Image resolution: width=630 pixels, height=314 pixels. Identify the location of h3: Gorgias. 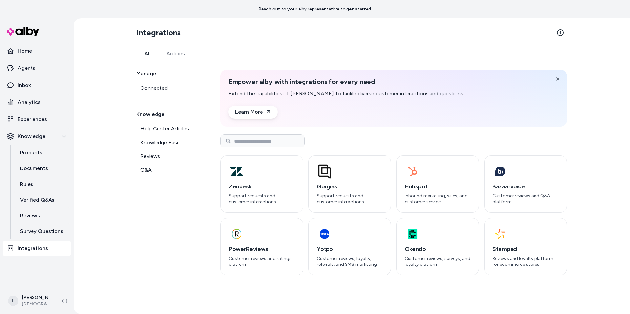
(350, 187).